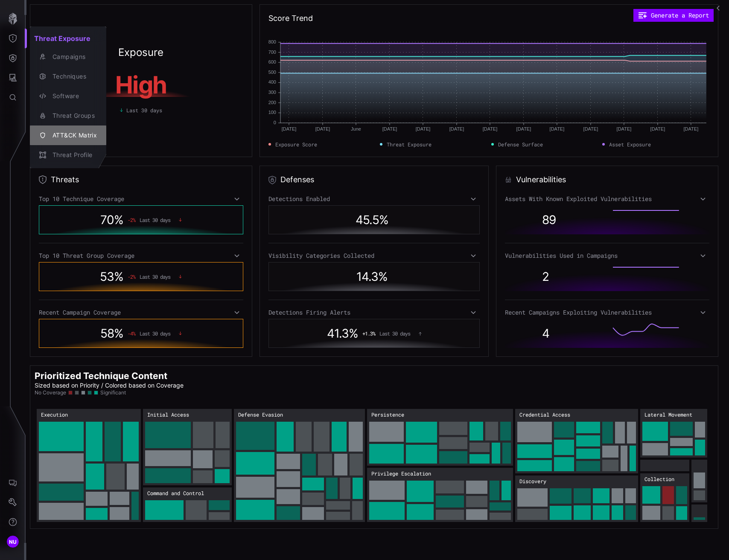  What do you see at coordinates (73, 76) in the screenshot?
I see `div: Techniques` at bounding box center [73, 76].